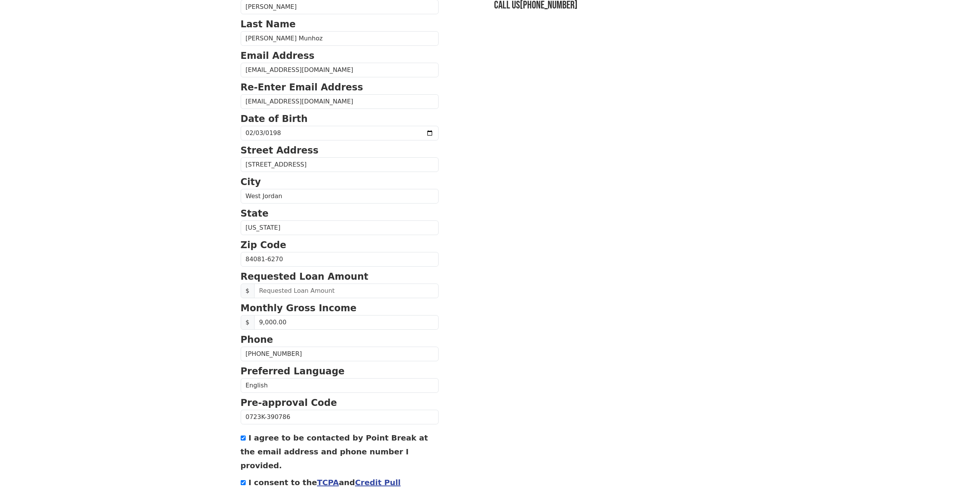  Describe the element at coordinates (346, 291) in the screenshot. I see `input: Requested Loan Amount` at that location.